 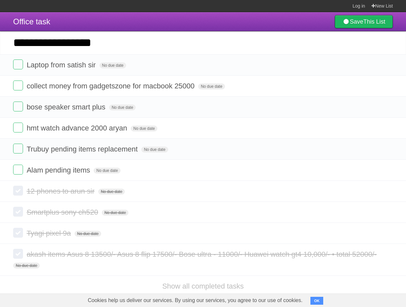 What do you see at coordinates (59, 170) in the screenshot?
I see `span: Alam pending items` at bounding box center [59, 170].